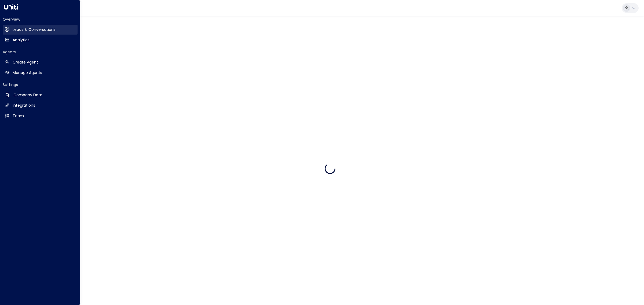 Image resolution: width=644 pixels, height=305 pixels. I want to click on a: Leads & Conversations, so click(40, 30).